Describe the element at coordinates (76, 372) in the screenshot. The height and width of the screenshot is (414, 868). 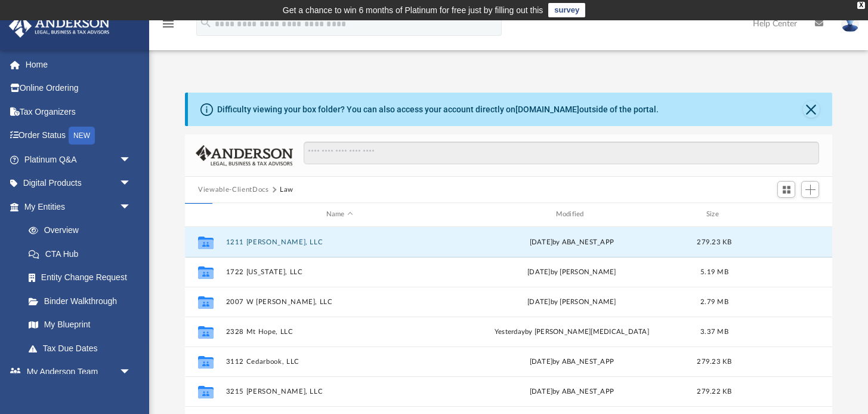
I see `a: My Anderson Teamarrow_drop_down` at that location.